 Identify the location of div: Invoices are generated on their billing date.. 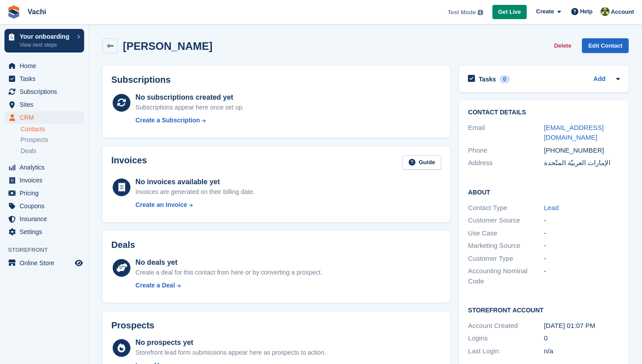
(195, 192).